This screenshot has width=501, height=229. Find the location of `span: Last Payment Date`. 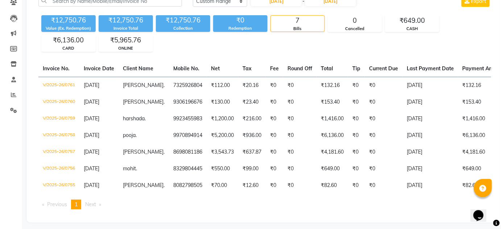

span: Last Payment Date is located at coordinates (430, 69).